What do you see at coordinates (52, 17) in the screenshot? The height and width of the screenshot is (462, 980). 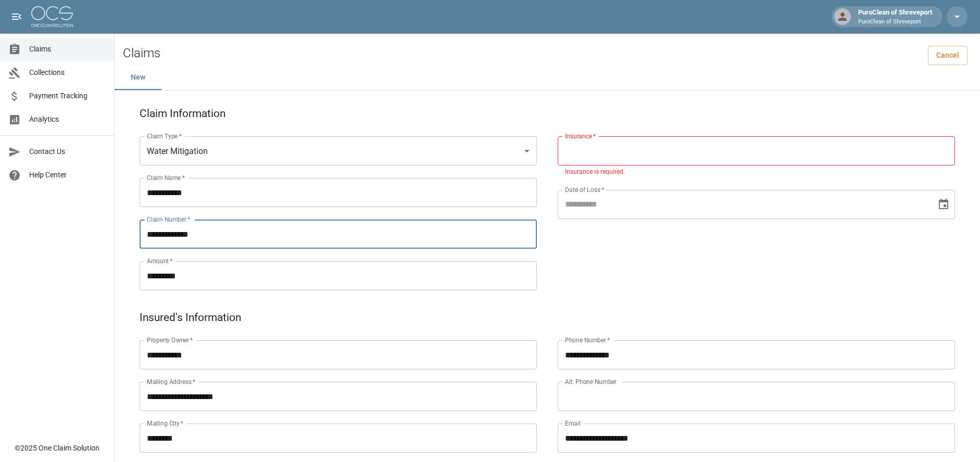 I see `img: ocs-logo-white-transparent.png` at bounding box center [52, 17].